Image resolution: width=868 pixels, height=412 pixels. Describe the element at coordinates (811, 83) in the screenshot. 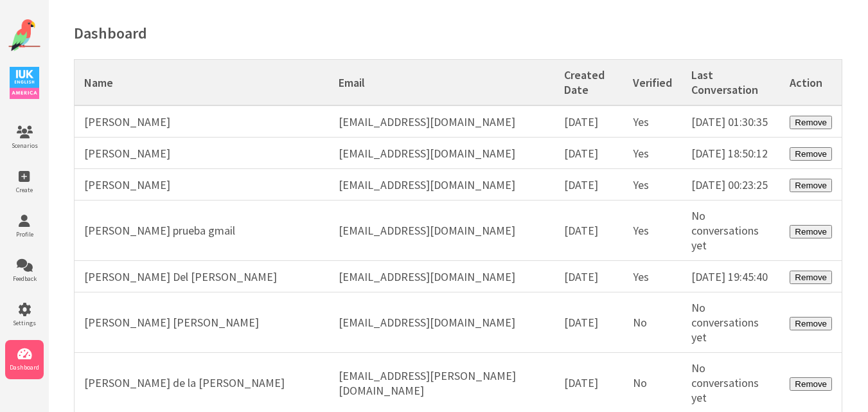

I see `th: Action` at that location.